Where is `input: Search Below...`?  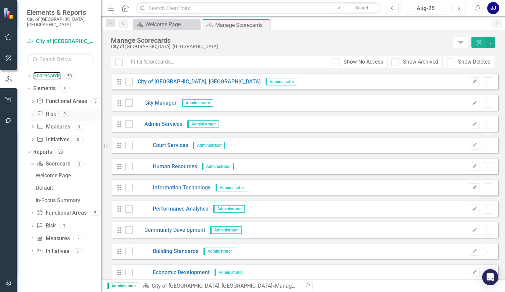 input: Search Below... is located at coordinates (60, 59).